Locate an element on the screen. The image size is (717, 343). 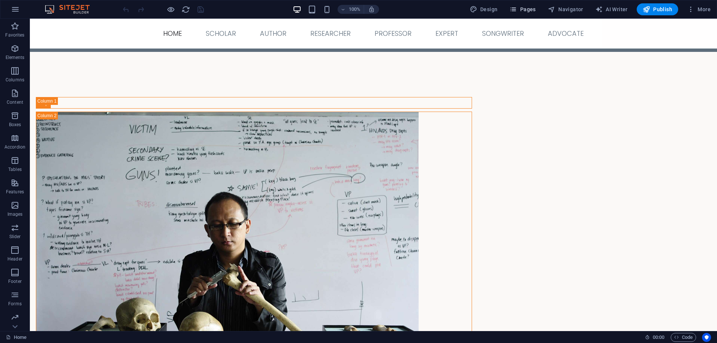
p: Accordion is located at coordinates (15, 147).